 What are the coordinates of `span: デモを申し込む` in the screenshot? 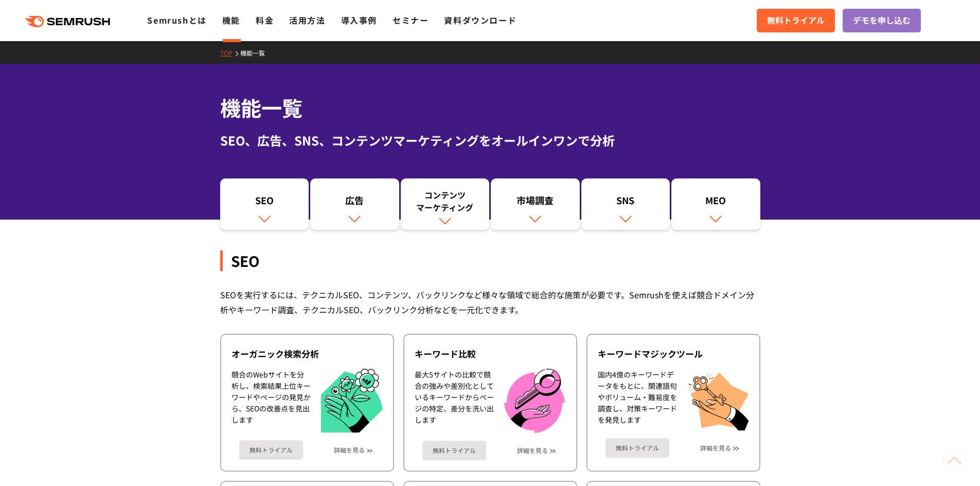 It's located at (882, 21).